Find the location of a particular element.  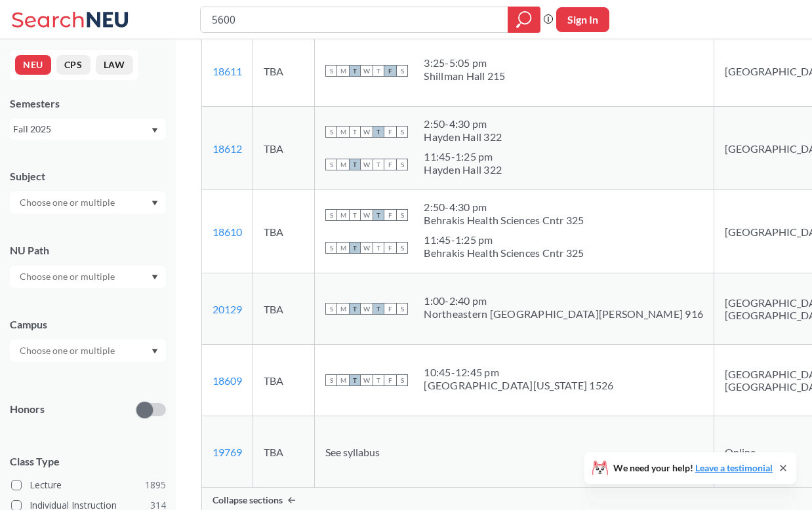

div: 3:25 - 5:05 pm is located at coordinates (465, 63).